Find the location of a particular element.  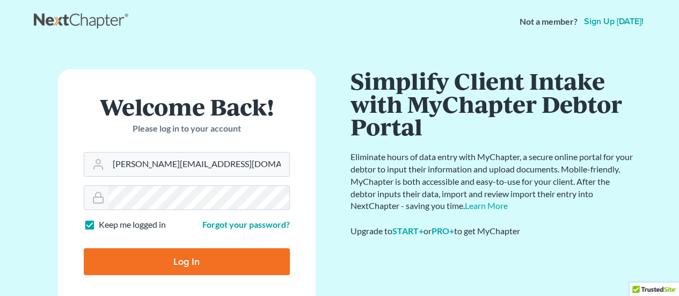

a: Forgot your password? is located at coordinates (246, 224).